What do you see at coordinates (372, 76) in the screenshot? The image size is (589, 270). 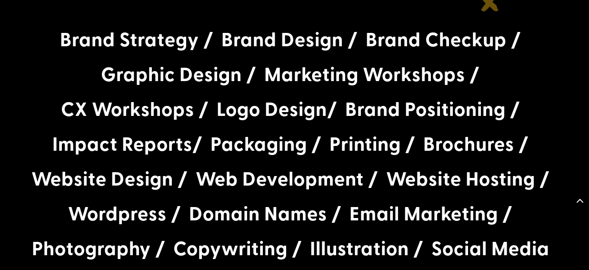 I see `h3: Marketing Workshops /` at bounding box center [372, 76].